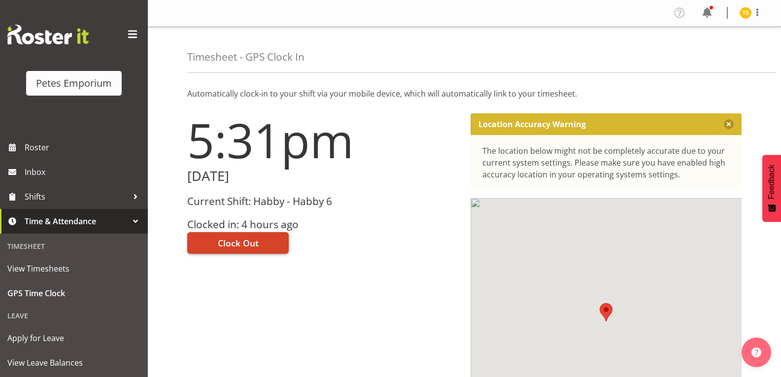 This screenshot has width=781, height=377. What do you see at coordinates (74, 363) in the screenshot?
I see `a: View Leave Balances` at bounding box center [74, 363].